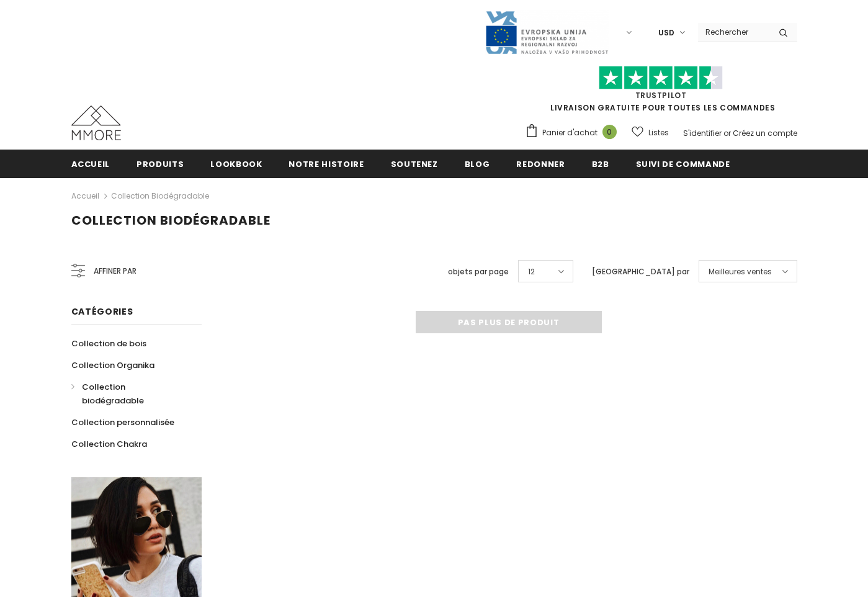  Describe the element at coordinates (650, 132) in the screenshot. I see `a: Listes` at that location.